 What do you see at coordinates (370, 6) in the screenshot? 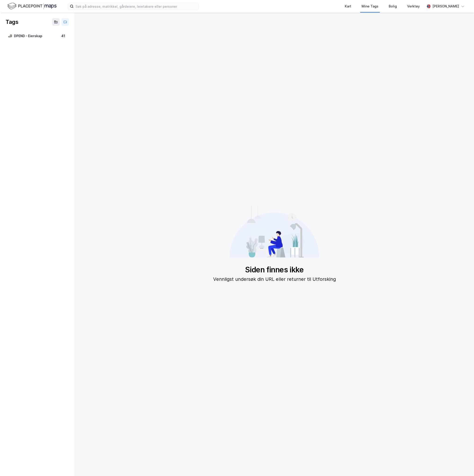
I see `div: Mine Tags` at bounding box center [370, 6].